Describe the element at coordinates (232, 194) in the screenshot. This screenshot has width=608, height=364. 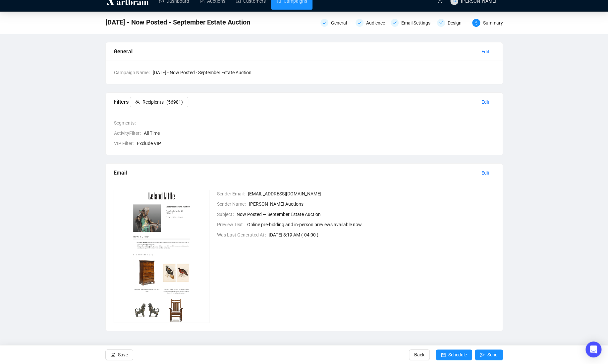
I see `span: Sender Email` at that location.